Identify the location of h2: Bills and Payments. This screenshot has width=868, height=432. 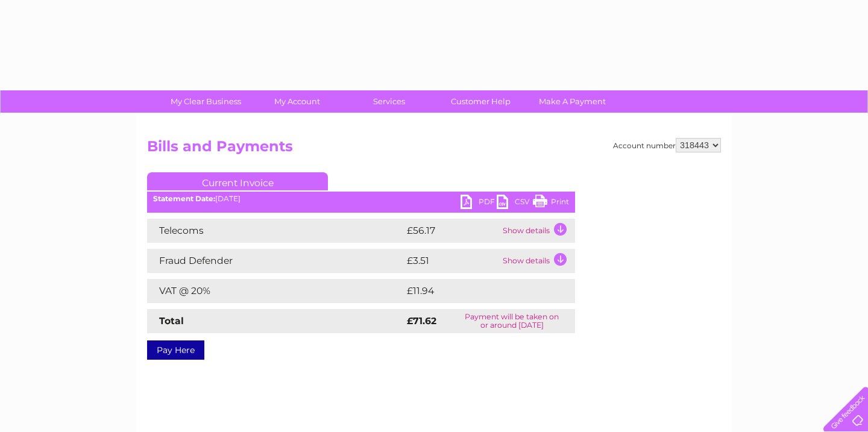
(434, 149).